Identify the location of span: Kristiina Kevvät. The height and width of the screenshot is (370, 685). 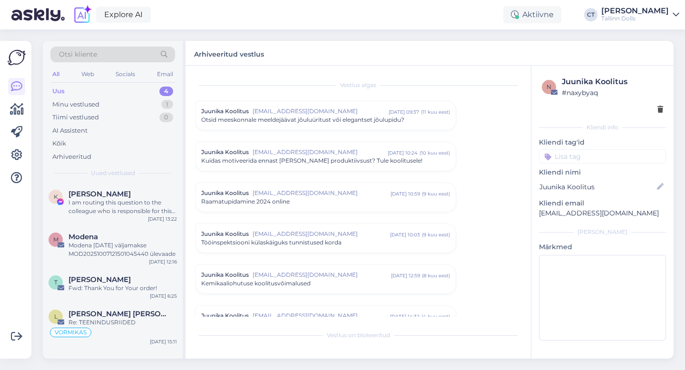
(99, 194).